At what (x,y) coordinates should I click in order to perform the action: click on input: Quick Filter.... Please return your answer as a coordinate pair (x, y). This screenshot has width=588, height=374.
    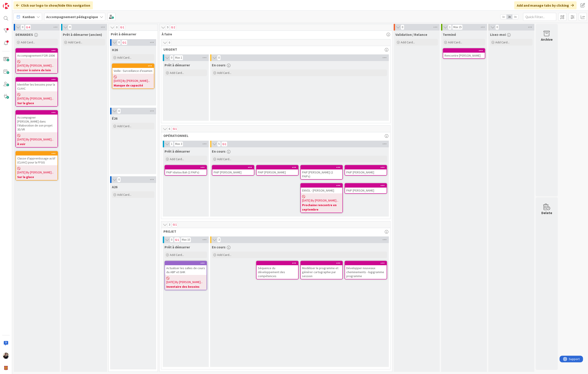
    Looking at the image, I should click on (539, 17).